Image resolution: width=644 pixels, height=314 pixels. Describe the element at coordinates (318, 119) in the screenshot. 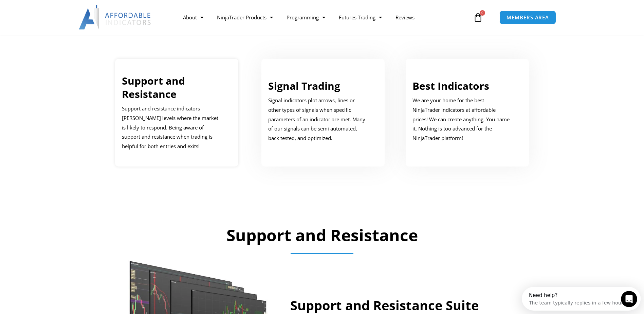

I see `p: Signal indicators plot arrows, lines or other types of signals when specific parameters of an ind...` at that location.